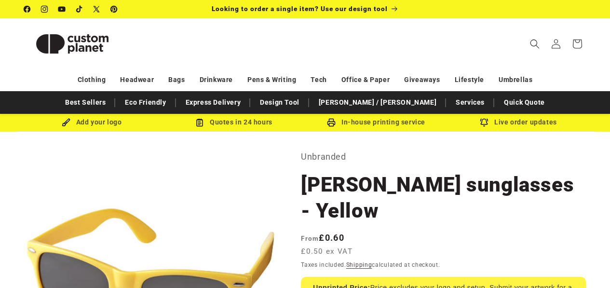 The width and height of the screenshot is (610, 288). What do you see at coordinates (443, 157) in the screenshot?
I see `p: Unbranded` at bounding box center [443, 157].